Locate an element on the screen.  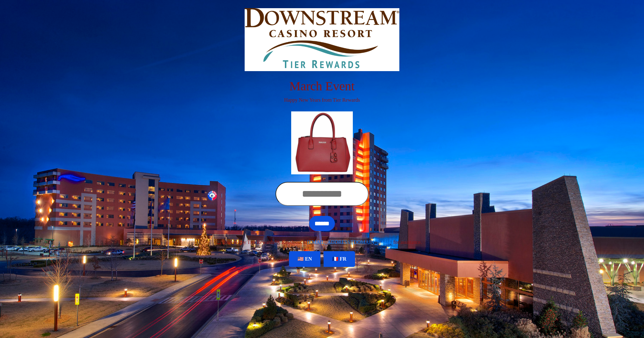
p: Happy New Years from Tier Rewards is located at coordinates (322, 100).